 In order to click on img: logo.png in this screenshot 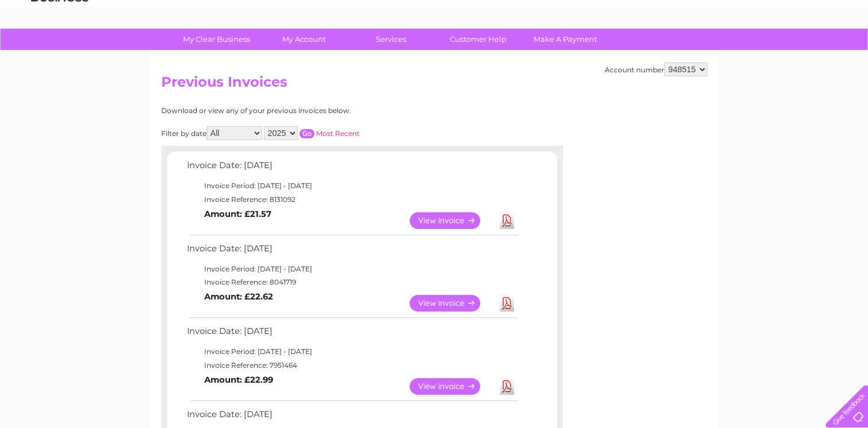, I will do `click(60, 47)`.